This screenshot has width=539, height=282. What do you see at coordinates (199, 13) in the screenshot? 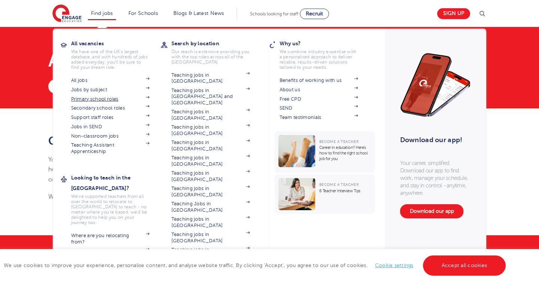
I see `a: Blogs & Latest News` at bounding box center [199, 13].